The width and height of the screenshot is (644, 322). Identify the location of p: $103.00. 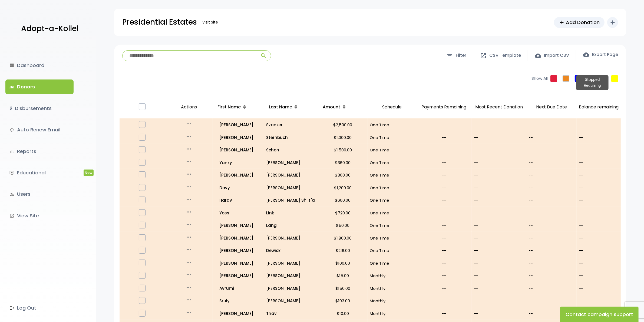
(342, 300).